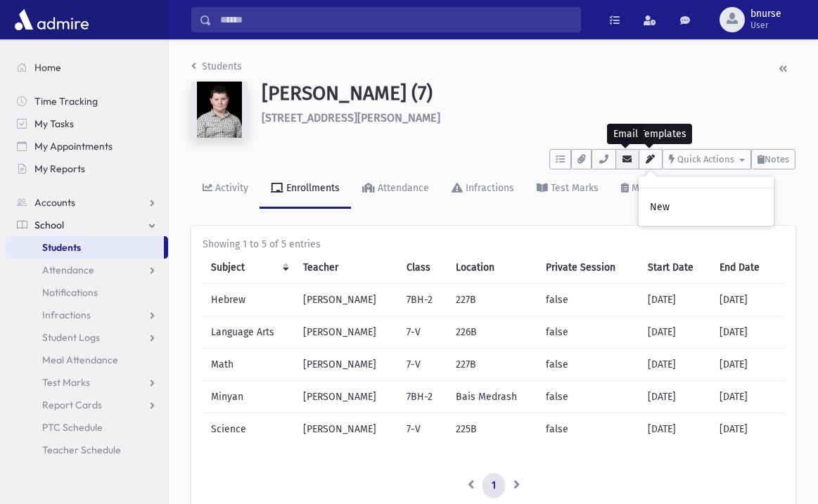 The image size is (818, 504). I want to click on a: Activity, so click(225, 189).